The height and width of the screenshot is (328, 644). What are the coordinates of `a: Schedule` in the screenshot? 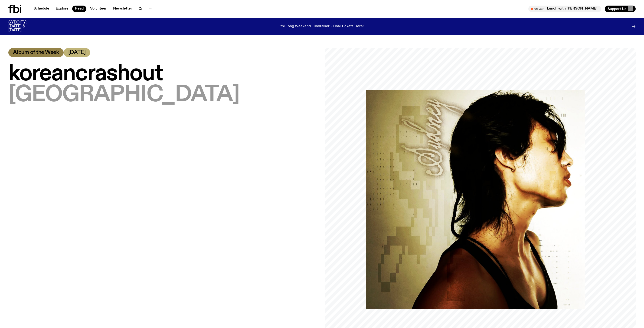 It's located at (41, 9).